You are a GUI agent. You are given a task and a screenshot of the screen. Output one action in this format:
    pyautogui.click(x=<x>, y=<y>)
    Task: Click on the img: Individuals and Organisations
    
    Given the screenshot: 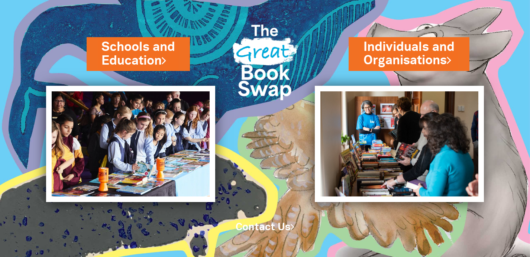 What is the action you would take?
    pyautogui.click(x=399, y=144)
    